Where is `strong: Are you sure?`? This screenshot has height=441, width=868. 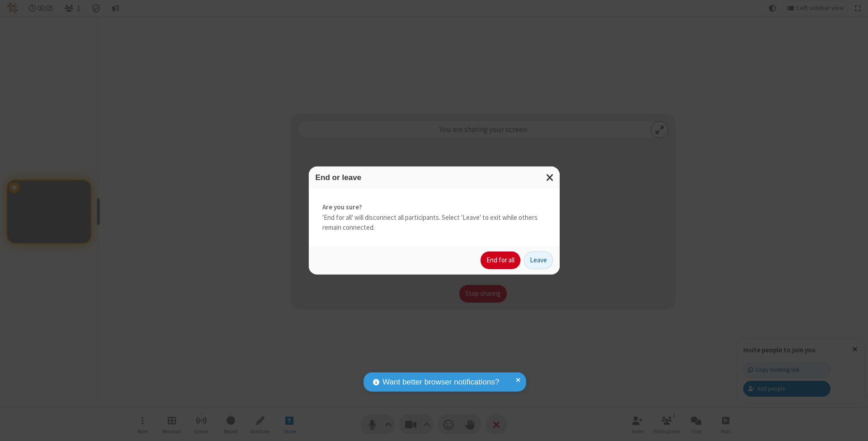
strong: Are you sure? is located at coordinates (434, 207).